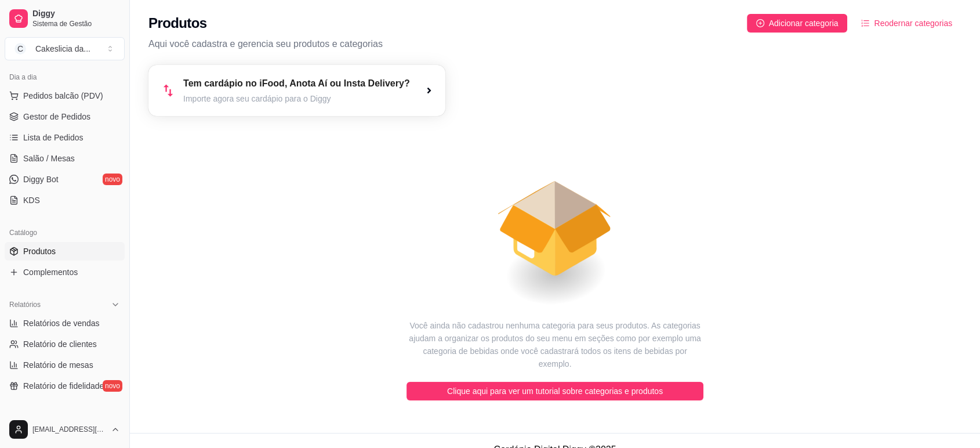 The height and width of the screenshot is (448, 980). Describe the element at coordinates (63, 386) in the screenshot. I see `span: Relatório de fidelidade` at that location.